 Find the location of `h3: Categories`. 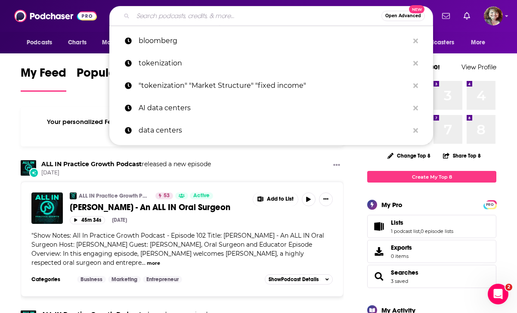

h3: Categories is located at coordinates (51, 280).